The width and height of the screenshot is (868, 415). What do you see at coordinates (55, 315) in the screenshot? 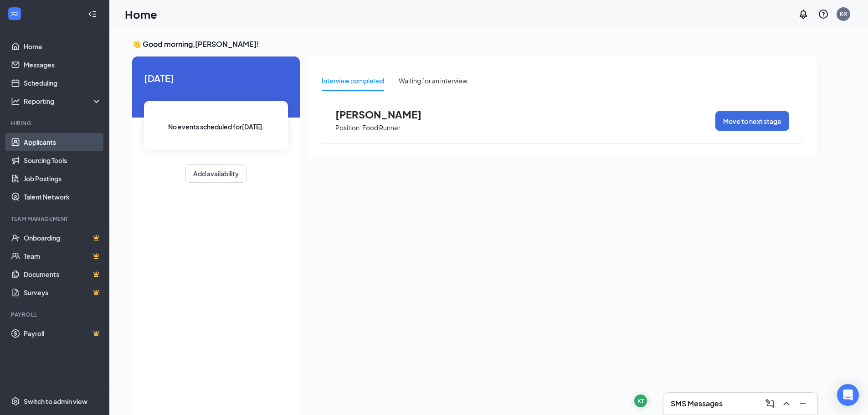
I see `div: Payroll` at bounding box center [55, 315].